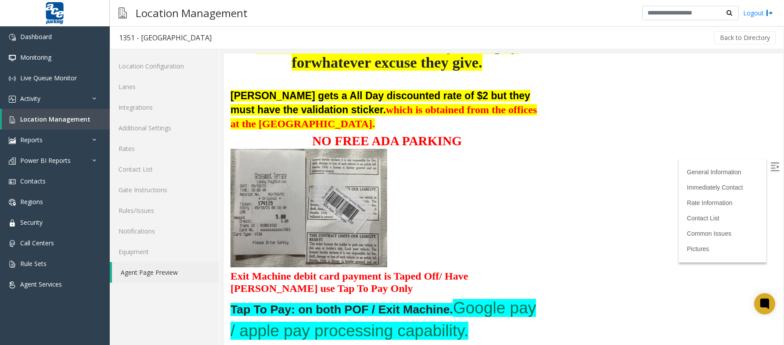 Image resolution: width=784 pixels, height=345 pixels. I want to click on a: Location Configuration, so click(164, 66).